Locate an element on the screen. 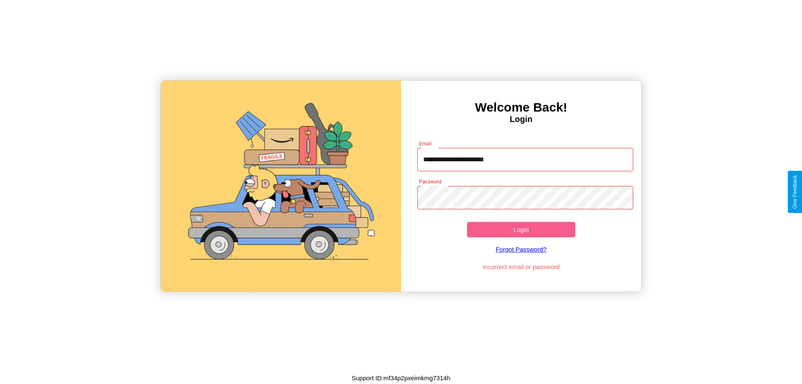 The height and width of the screenshot is (384, 802). p: Incorrect email or password is located at coordinates (521, 266).